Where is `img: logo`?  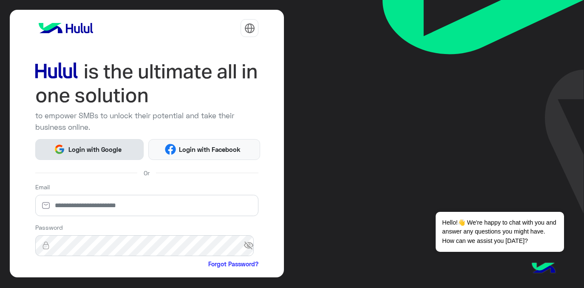
img: logo is located at coordinates (66, 28).